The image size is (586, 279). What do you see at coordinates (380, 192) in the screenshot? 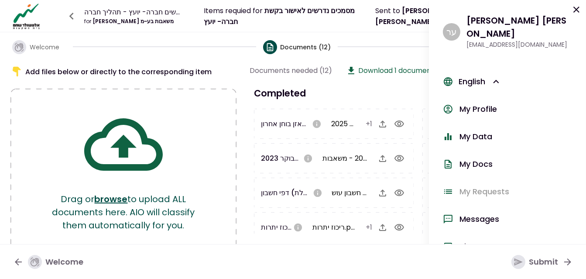
I see `span: אוצר החיל העתק חשבון עוש.pdf` at bounding box center [380, 192].